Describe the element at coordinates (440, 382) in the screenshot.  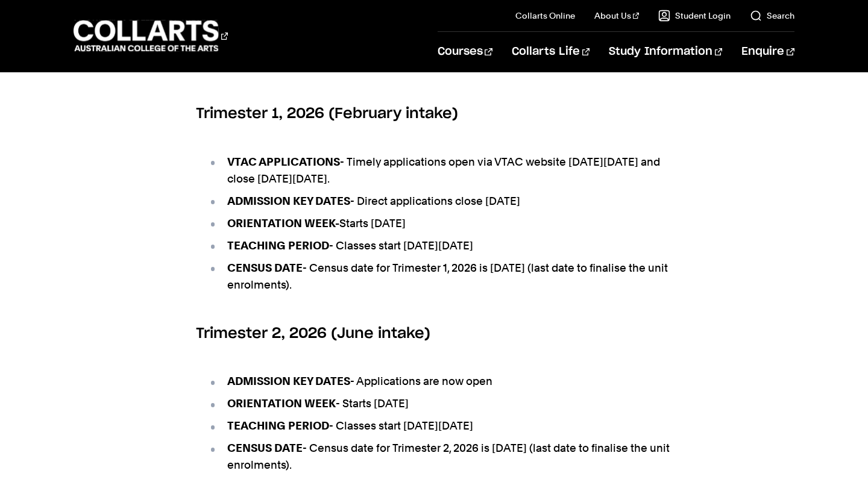
I see `li: - Applications are now open` at that location.